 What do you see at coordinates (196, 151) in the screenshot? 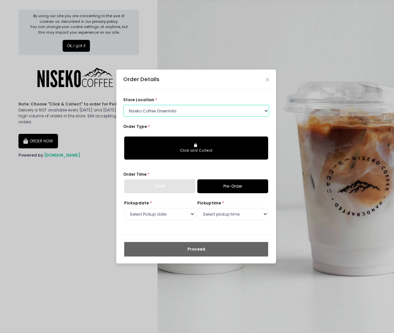
I see `div: Click and Collect` at bounding box center [196, 151].